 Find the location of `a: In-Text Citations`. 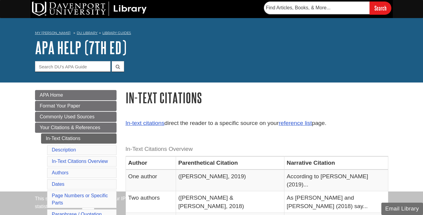

a: In-Text Citations is located at coordinates (79, 139).